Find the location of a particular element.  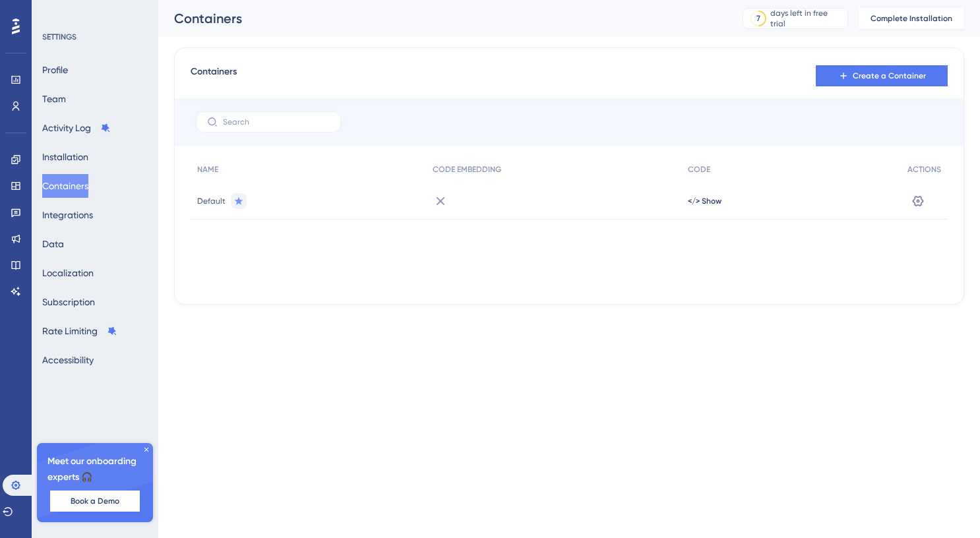

button: Team is located at coordinates (54, 99).